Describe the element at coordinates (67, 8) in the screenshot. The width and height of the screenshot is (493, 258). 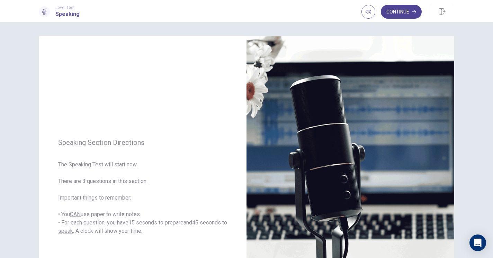
I see `span: Level Test` at that location.